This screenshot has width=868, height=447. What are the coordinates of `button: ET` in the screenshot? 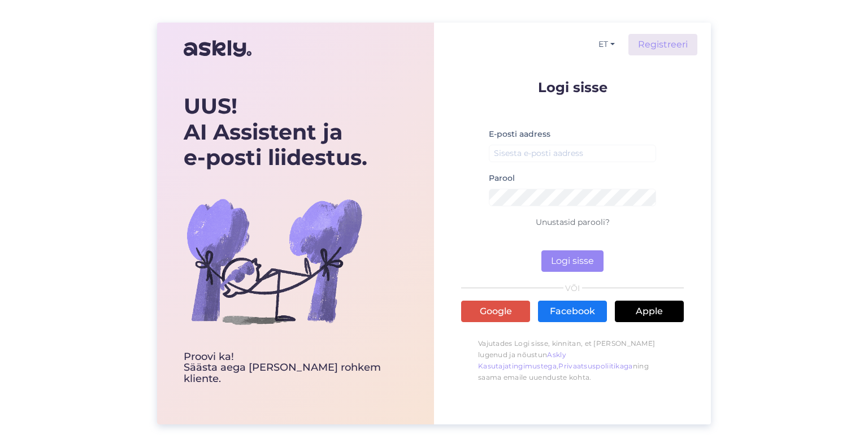 It's located at (606, 44).